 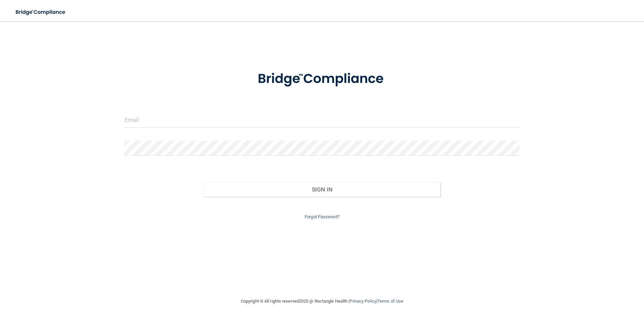 What do you see at coordinates (363, 301) in the screenshot?
I see `a: Privacy Policy` at bounding box center [363, 301].